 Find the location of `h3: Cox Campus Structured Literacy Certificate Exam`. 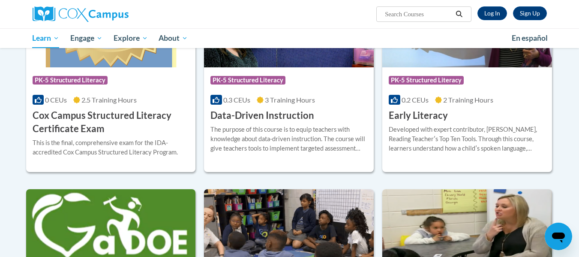

h3: Cox Campus Structured Literacy Certificate Exam is located at coordinates (111, 122).